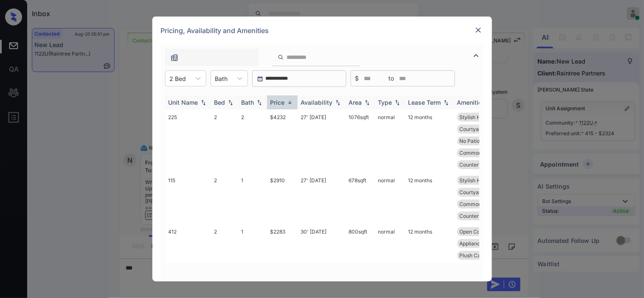 The height and width of the screenshot is (298, 644). I want to click on div: Pricing, Availability and Amenities, so click(322, 30).